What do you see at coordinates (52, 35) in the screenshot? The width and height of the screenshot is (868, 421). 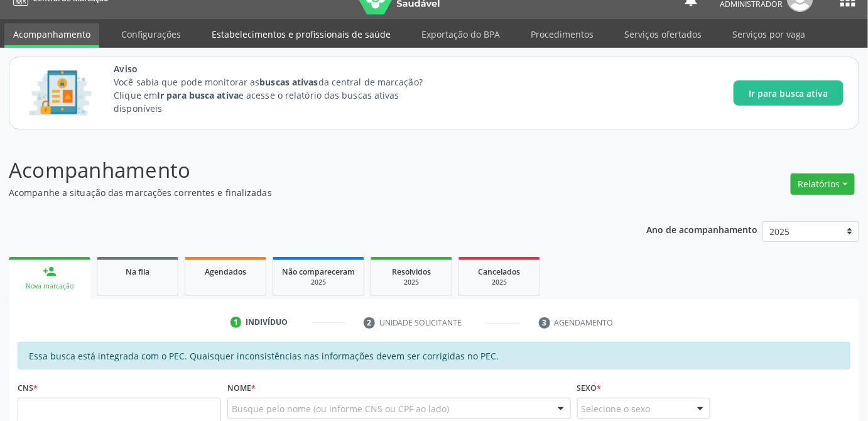 I see `a: Acompanhamento` at bounding box center [52, 35].